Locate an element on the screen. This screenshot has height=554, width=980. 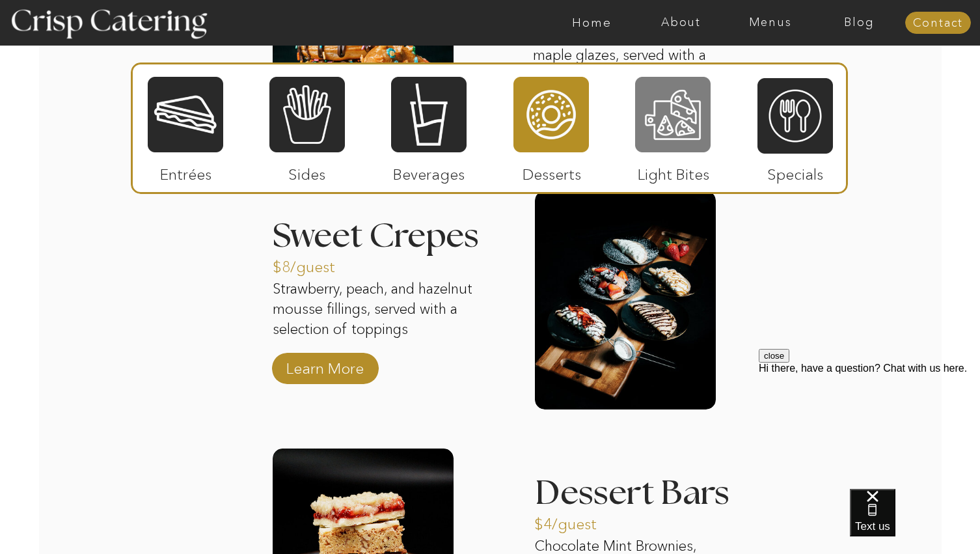
nav: Menus is located at coordinates (770, 23).